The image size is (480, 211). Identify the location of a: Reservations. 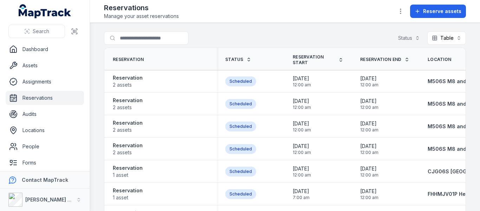
(45, 98).